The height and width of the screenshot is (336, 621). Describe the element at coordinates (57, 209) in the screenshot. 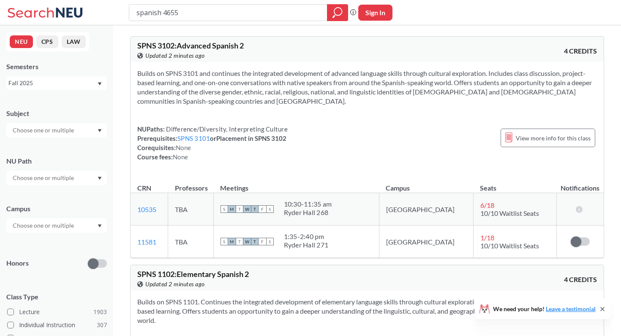

I see `div: Campus` at that location.